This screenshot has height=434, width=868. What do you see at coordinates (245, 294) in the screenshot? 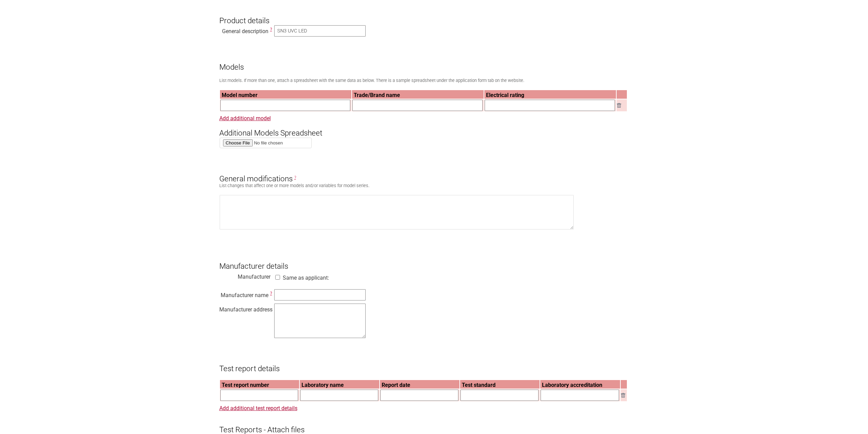
I see `div: Manufacturer name` at bounding box center [245, 294].